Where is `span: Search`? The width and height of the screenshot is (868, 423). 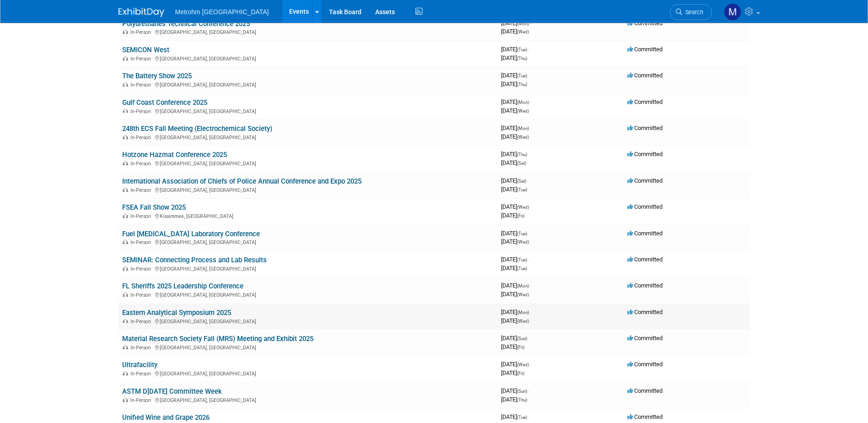 span: Search is located at coordinates (693, 12).